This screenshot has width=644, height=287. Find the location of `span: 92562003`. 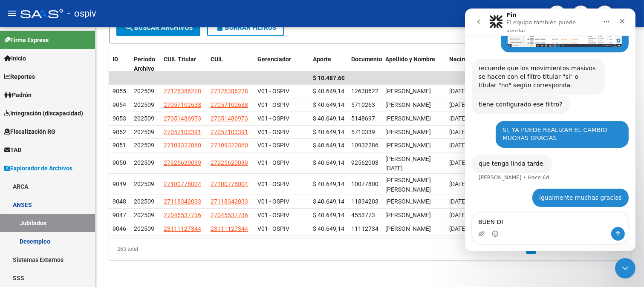

span: 92562003 is located at coordinates (365, 163).